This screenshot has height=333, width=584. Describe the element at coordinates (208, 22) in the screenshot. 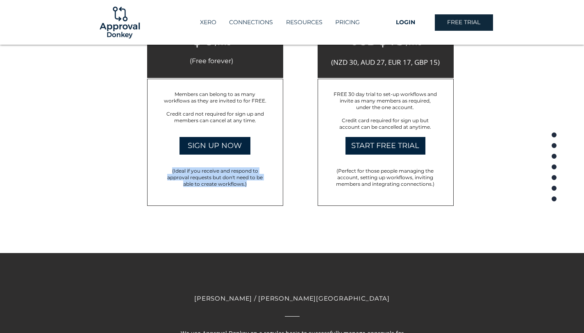

I see `a: XERO` at that location.